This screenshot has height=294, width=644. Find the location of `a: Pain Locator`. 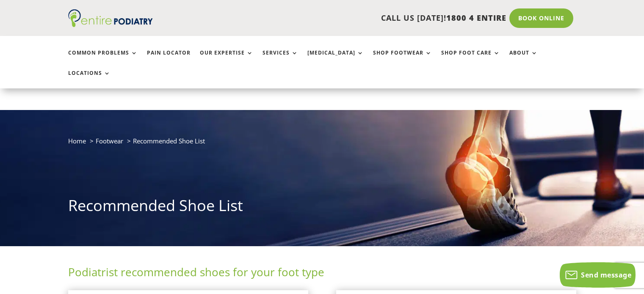

a: Pain Locator is located at coordinates (168, 58).